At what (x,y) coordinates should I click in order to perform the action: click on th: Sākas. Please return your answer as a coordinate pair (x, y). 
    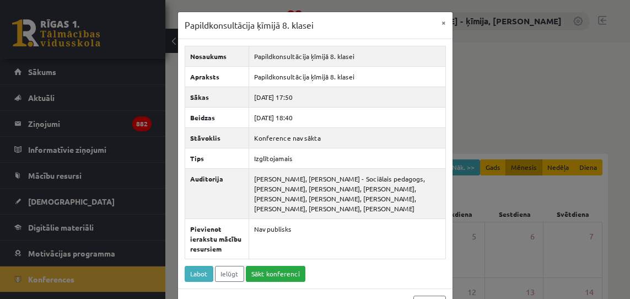
    Looking at the image, I should click on (217, 97).